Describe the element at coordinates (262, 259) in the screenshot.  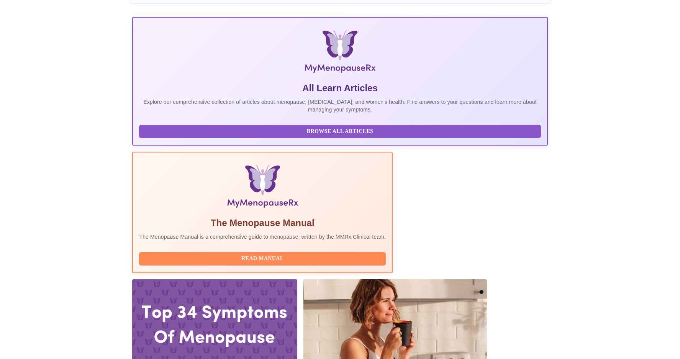
I see `span: Read Manual` at that location.